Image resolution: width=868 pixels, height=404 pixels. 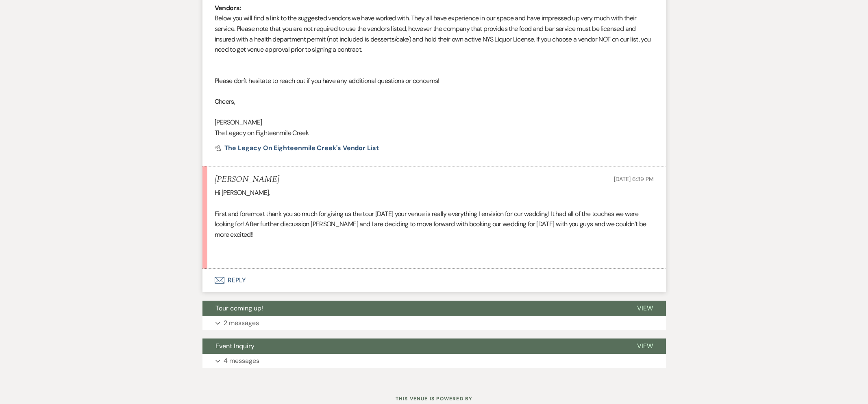 I want to click on p: Below you will find a link to the suggested vendors we have worked with. They all have experience..., so click(x=434, y=34).